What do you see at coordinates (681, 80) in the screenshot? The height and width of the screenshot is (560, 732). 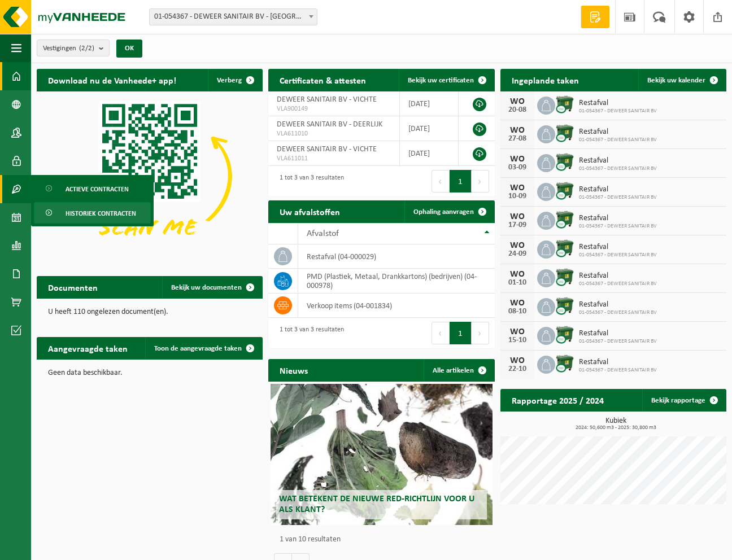 I see `a: Bekijk uw kalender` at bounding box center [681, 80].